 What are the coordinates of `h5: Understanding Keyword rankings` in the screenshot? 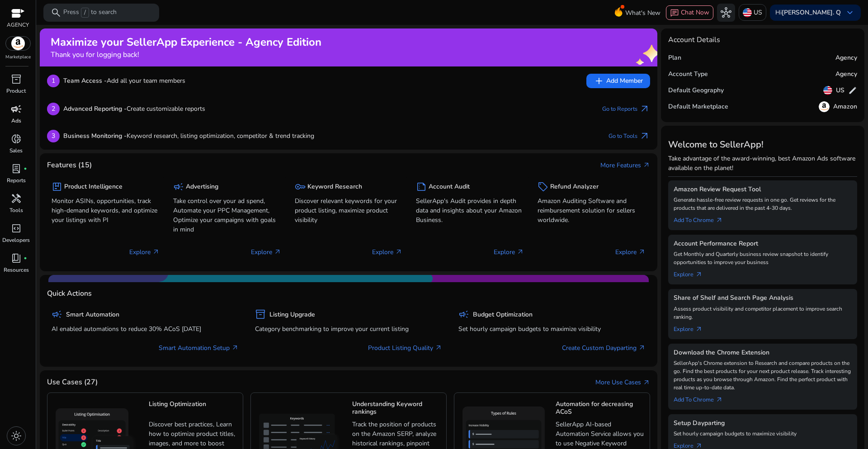 It's located at (397, 409).